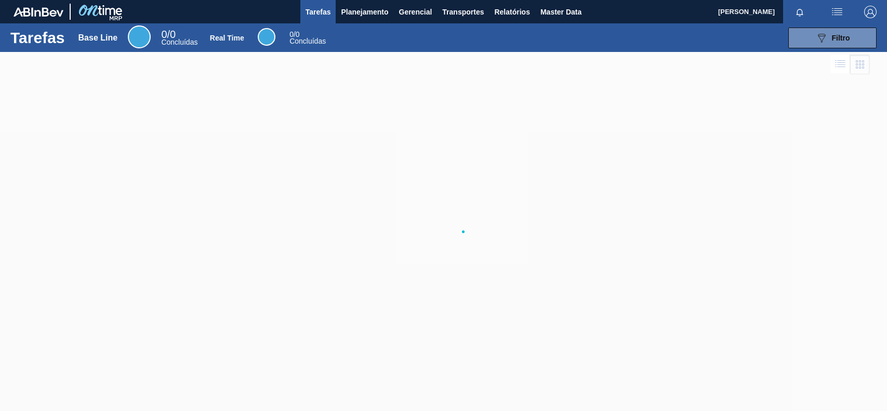 Image resolution: width=887 pixels, height=411 pixels. What do you see at coordinates (463, 12) in the screenshot?
I see `span: Transportes` at bounding box center [463, 12].